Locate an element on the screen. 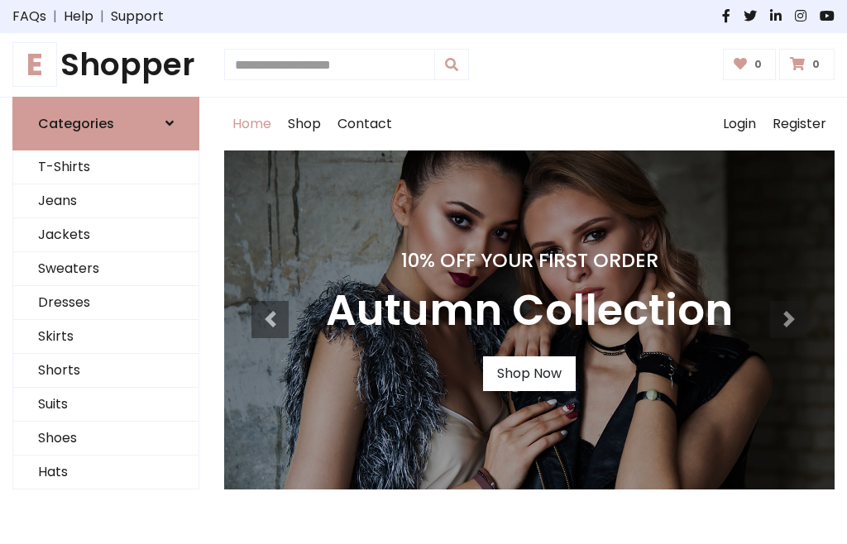 This screenshot has width=847, height=544. h1: Shopper is located at coordinates (106, 64).